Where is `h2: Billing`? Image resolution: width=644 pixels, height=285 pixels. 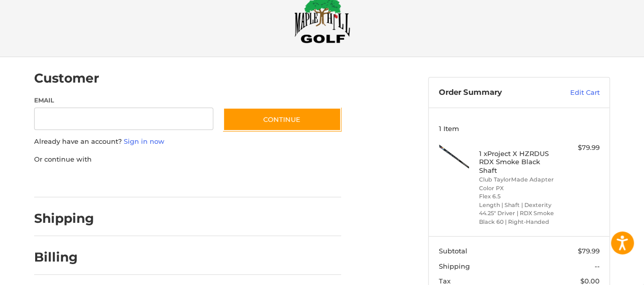 h2: Billing is located at coordinates (64, 257).